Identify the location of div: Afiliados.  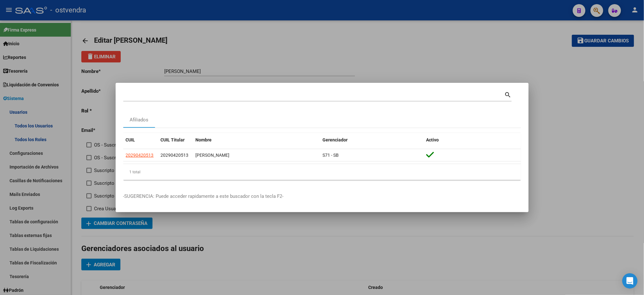
(139, 120).